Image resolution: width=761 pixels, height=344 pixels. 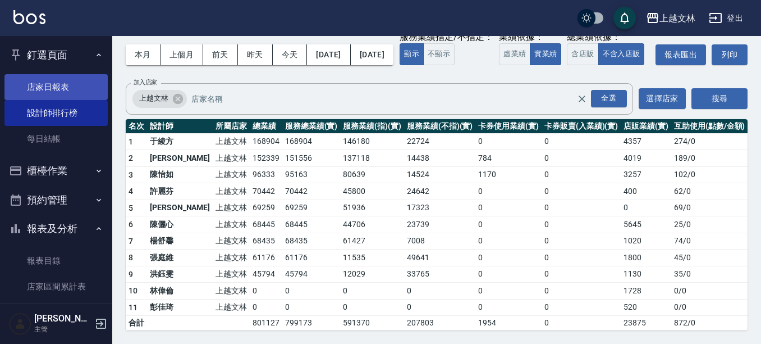 I want to click on span: 上越文林, so click(x=154, y=98).